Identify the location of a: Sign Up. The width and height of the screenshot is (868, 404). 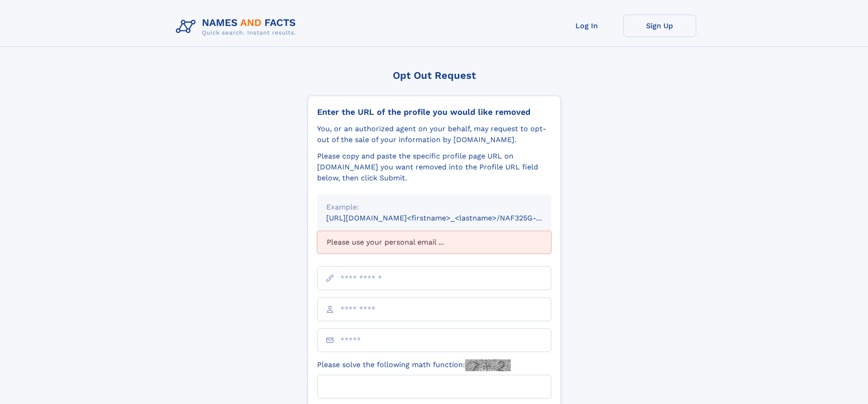
(660, 25).